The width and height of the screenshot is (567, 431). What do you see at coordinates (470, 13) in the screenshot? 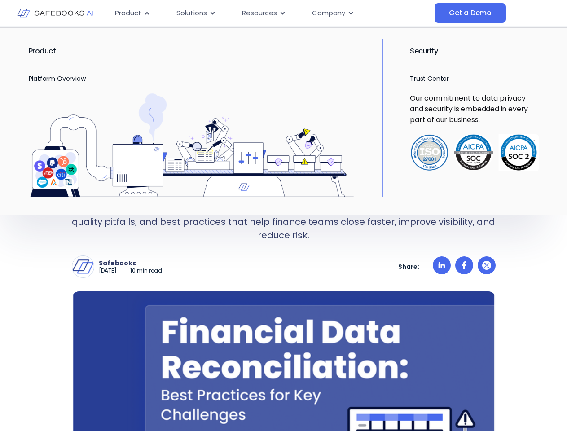
I see `span: Get a Demo` at bounding box center [470, 13].